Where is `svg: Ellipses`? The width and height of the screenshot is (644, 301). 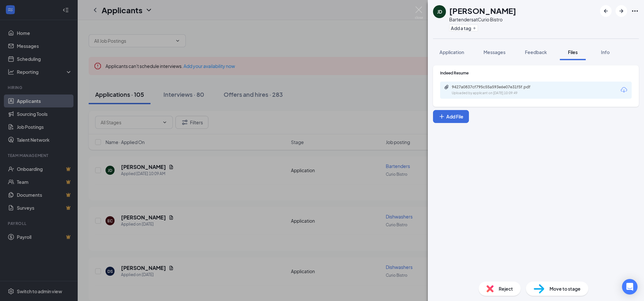 svg: Ellipses is located at coordinates (635, 11).